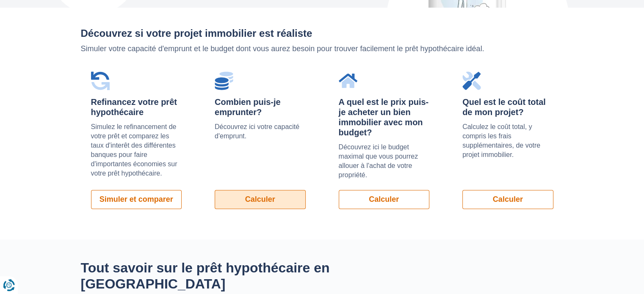 This screenshot has width=644, height=294. I want to click on h2: Découvrez si votre projet immobilier est réaliste, so click(322, 34).